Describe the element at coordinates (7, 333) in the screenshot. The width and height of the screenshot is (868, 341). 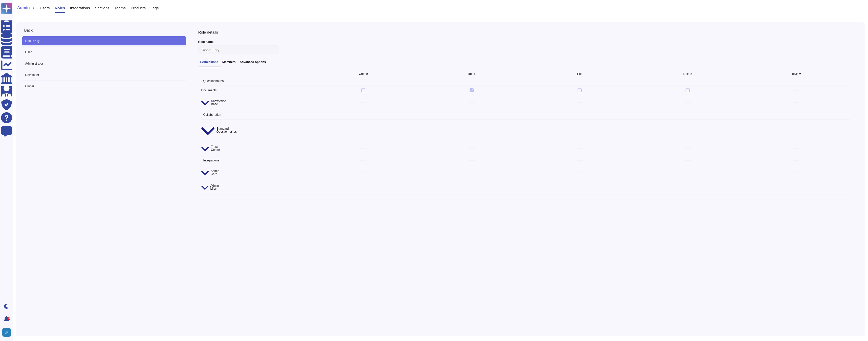
I see `img: user` at that location.